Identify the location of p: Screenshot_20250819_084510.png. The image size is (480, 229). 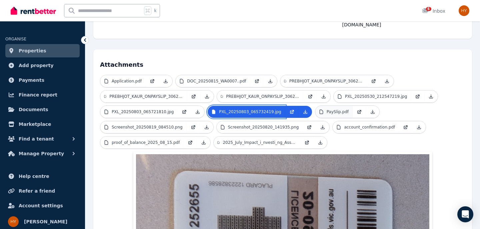
(147, 127).